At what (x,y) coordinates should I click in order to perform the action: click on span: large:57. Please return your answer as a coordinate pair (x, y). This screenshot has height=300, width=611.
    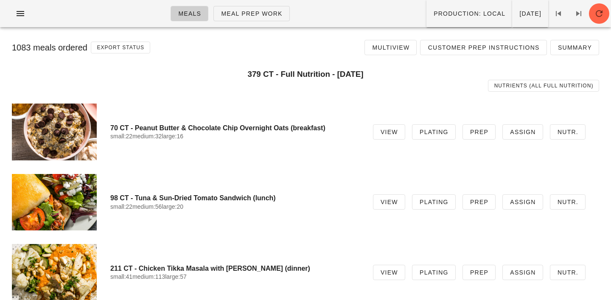
    Looking at the image, I should click on (176, 277).